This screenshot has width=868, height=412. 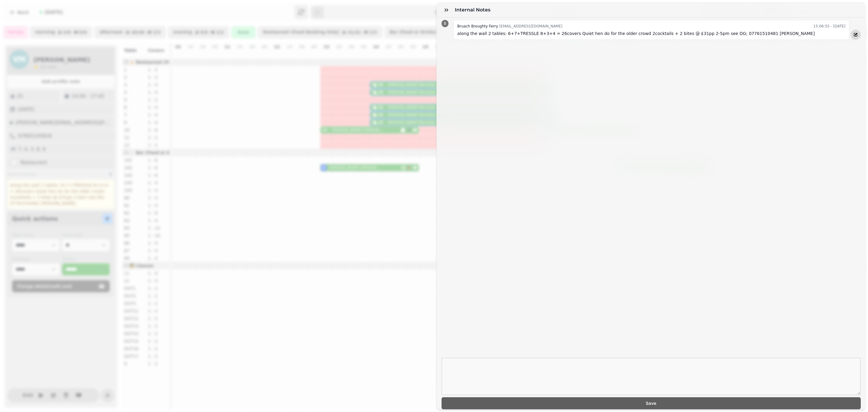 What do you see at coordinates (477, 26) in the screenshot?
I see `span: Bruach Broughty Ferry` at bounding box center [477, 26].